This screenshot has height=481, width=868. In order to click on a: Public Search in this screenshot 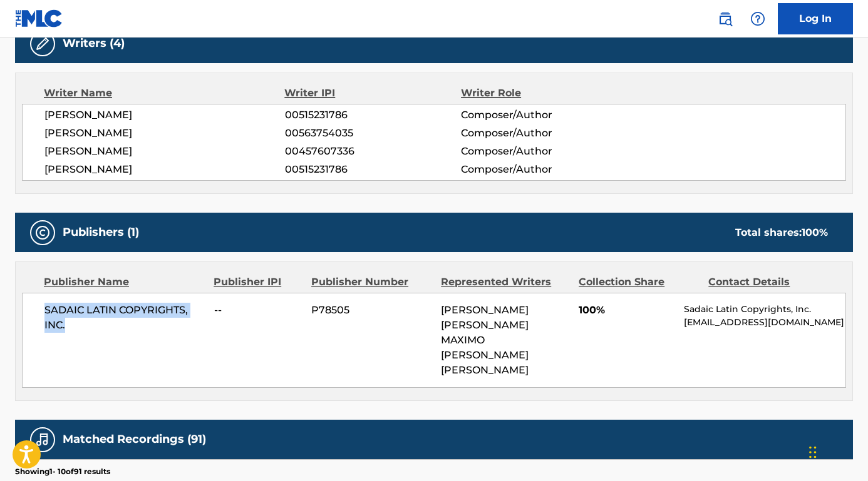, I will do `click(725, 19)`.